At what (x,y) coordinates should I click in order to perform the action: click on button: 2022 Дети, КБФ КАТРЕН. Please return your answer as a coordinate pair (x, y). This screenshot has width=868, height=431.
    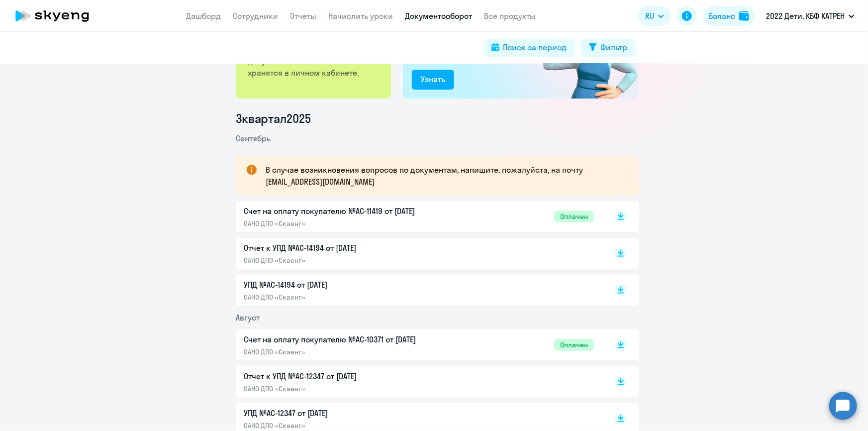
    Looking at the image, I should click on (811, 16).